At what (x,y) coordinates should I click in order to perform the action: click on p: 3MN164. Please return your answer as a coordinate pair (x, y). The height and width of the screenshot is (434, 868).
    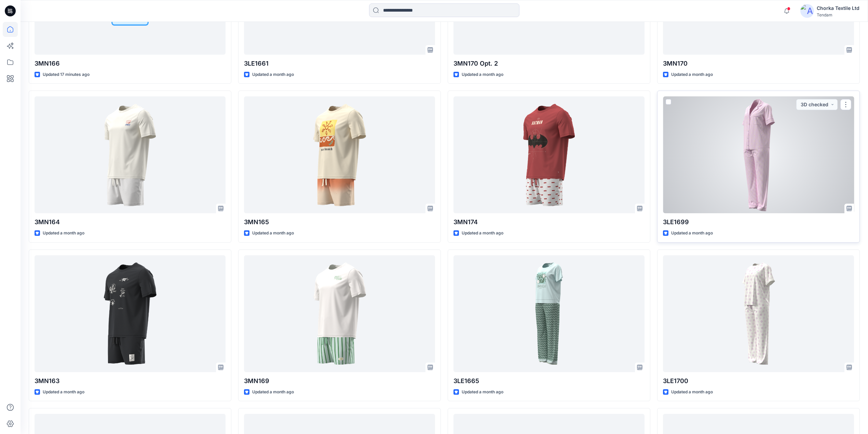
    Looking at the image, I should click on (130, 222).